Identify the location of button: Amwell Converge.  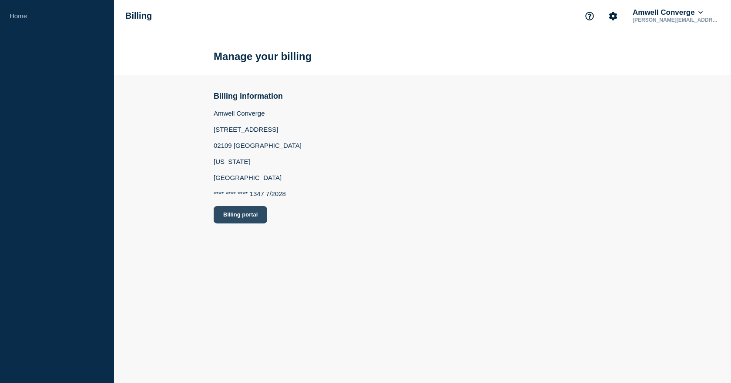
(667, 13).